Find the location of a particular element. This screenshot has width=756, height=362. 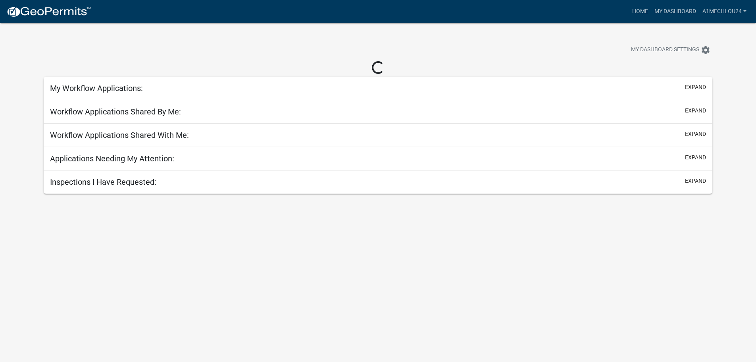

h5: Workflow Applications Shared With Me: is located at coordinates (119, 135).